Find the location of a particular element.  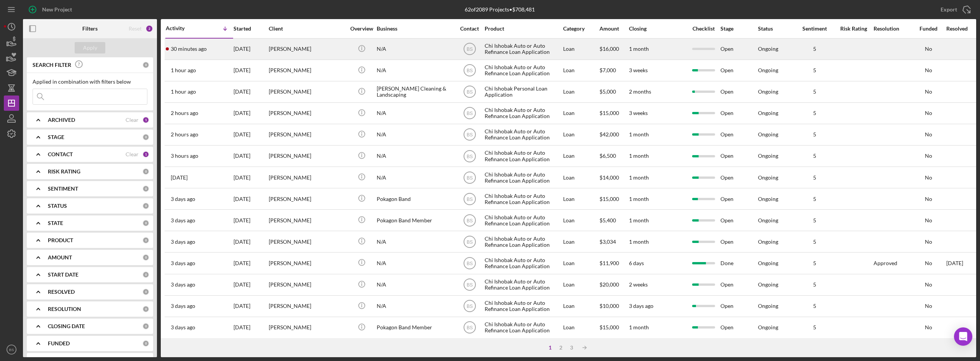

time: 2 months is located at coordinates (640, 92).